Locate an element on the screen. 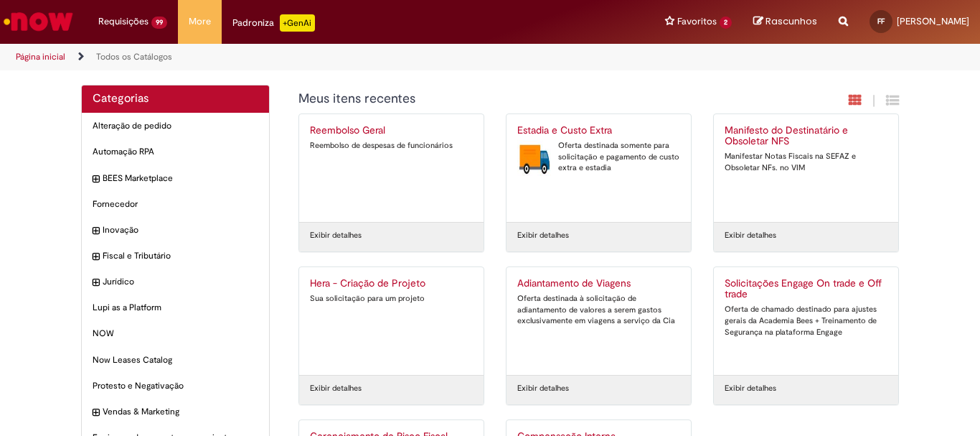 This screenshot has height=436, width=980. div: Fornecedor is located at coordinates (175, 204).